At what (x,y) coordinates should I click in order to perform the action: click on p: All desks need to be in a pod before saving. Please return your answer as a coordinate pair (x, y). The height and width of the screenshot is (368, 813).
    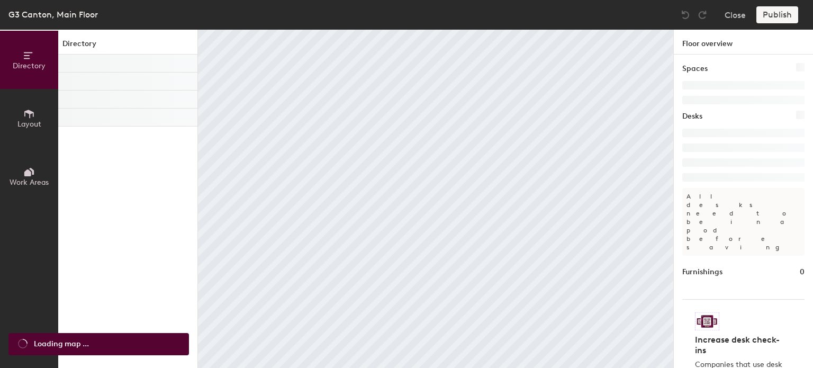
    Looking at the image, I should click on (743, 222).